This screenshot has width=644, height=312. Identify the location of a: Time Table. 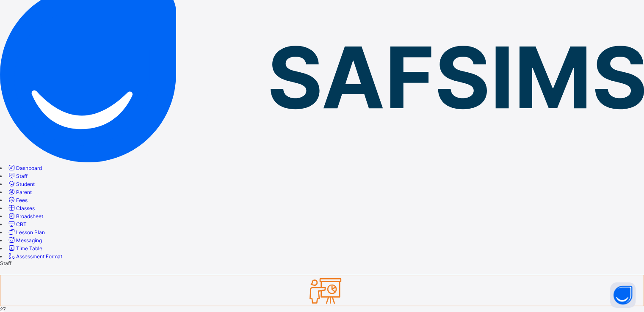
(24, 248).